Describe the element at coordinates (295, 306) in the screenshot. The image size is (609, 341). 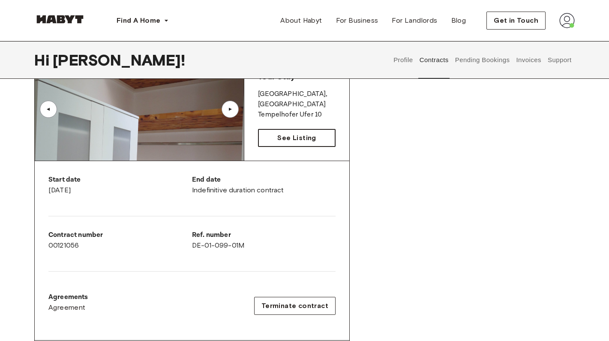
I see `button: Terminate contract` at that location.